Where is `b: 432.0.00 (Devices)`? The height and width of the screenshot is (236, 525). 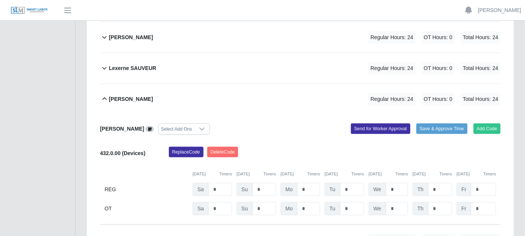 b: 432.0.00 (Devices) is located at coordinates (123, 153).